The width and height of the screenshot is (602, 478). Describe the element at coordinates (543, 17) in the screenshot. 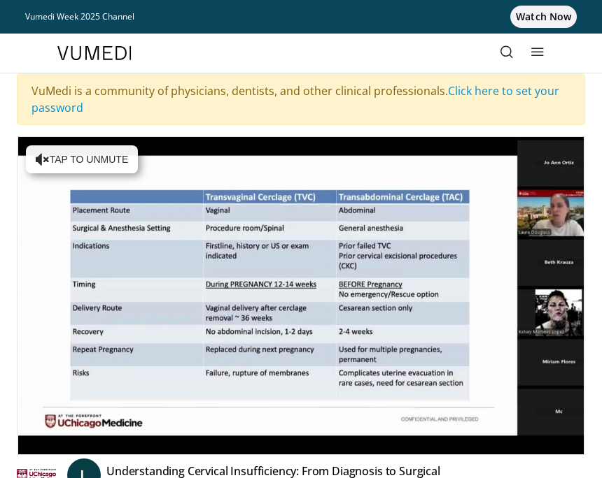

I see `span: Watch Now` at that location.